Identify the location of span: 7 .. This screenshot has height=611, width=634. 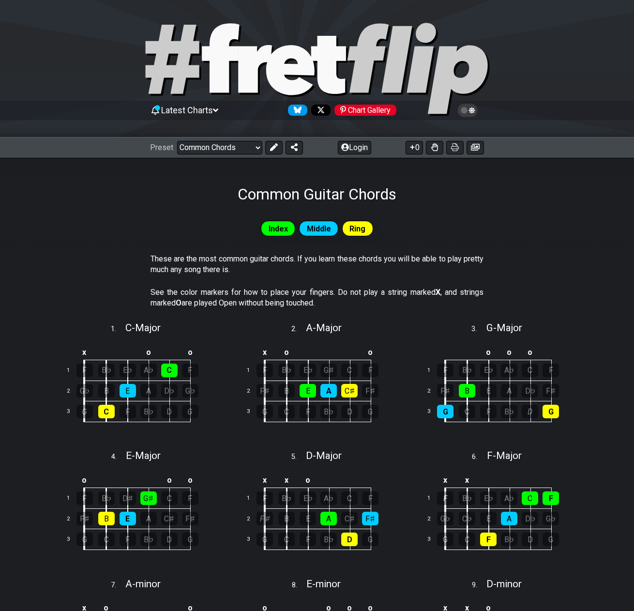
(118, 585).